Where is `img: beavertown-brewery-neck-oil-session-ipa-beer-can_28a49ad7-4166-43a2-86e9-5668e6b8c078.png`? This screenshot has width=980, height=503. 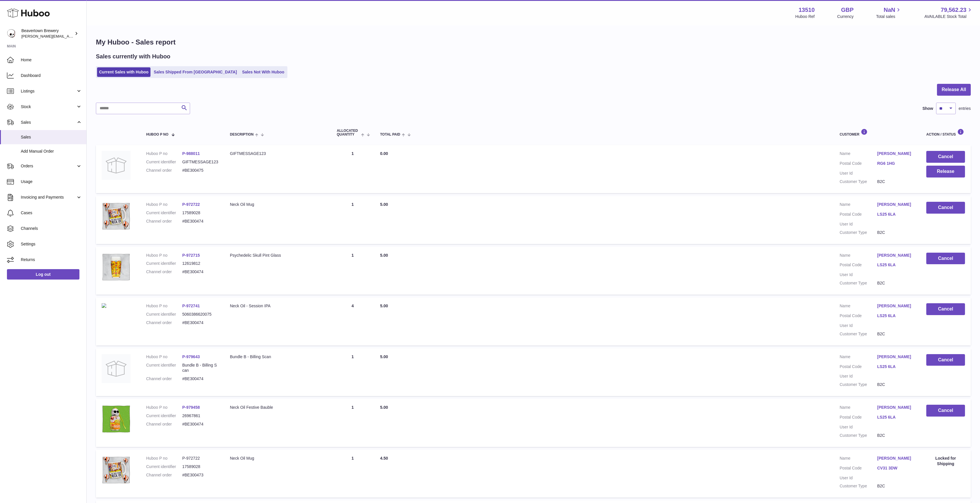 img: beavertown-brewery-neck-oil-session-ipa-beer-can_28a49ad7-4166-43a2-86e9-5668e6b8c078.png is located at coordinates (104, 306).